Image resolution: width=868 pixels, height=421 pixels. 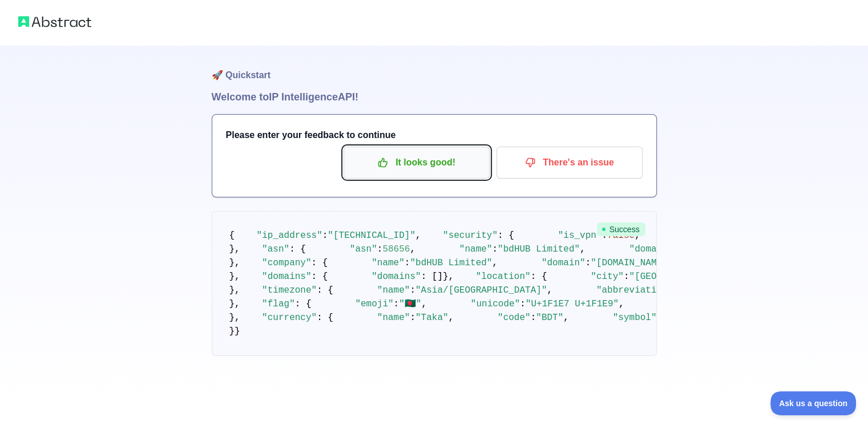 I want to click on span: "flag", so click(x=279, y=304).